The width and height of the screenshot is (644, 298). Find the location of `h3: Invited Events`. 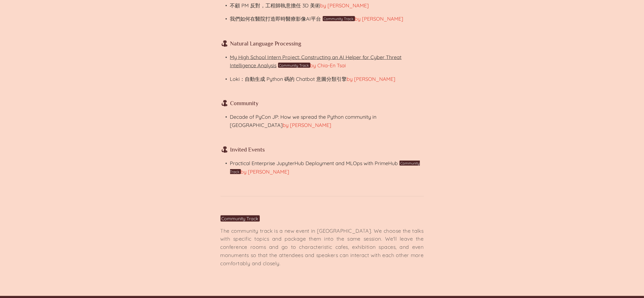

h3: Invited Events is located at coordinates (322, 148).